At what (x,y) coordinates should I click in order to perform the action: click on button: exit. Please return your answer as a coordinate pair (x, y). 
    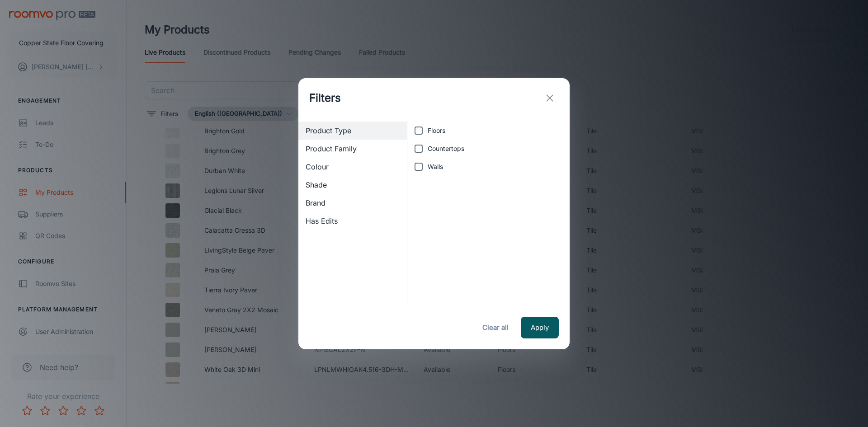
    Looking at the image, I should click on (550, 98).